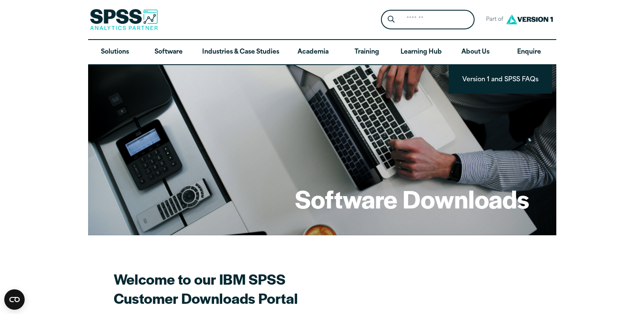  I want to click on a: Industries & Case Studies, so click(241, 52).